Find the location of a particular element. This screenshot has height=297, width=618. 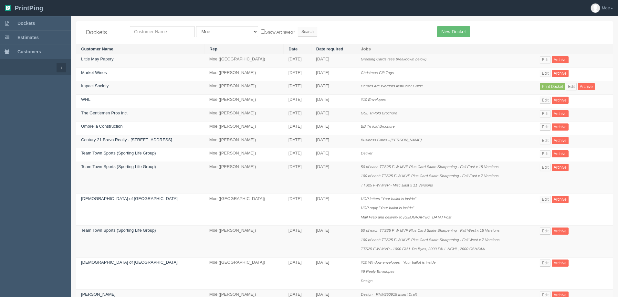

a: Little May Papery is located at coordinates (97, 59).